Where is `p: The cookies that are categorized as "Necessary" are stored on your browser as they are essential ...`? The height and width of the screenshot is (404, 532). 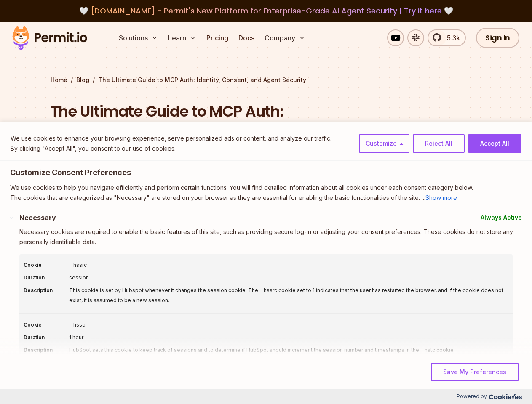 p: The cookies that are categorized as "Necessary" are stored on your browser as they are essential ... is located at coordinates (266, 198).